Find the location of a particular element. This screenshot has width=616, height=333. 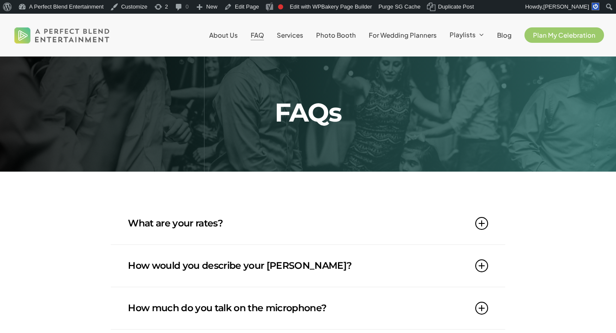

a: Blog is located at coordinates (504, 35).